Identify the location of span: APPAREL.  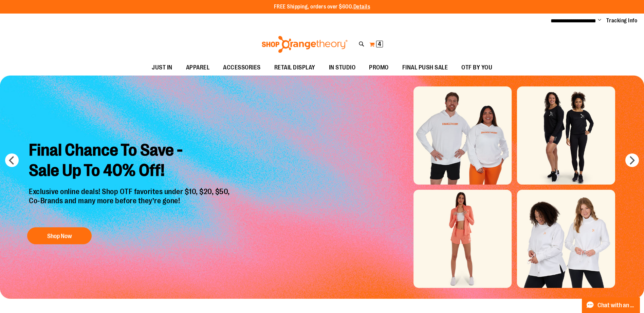
(198, 68).